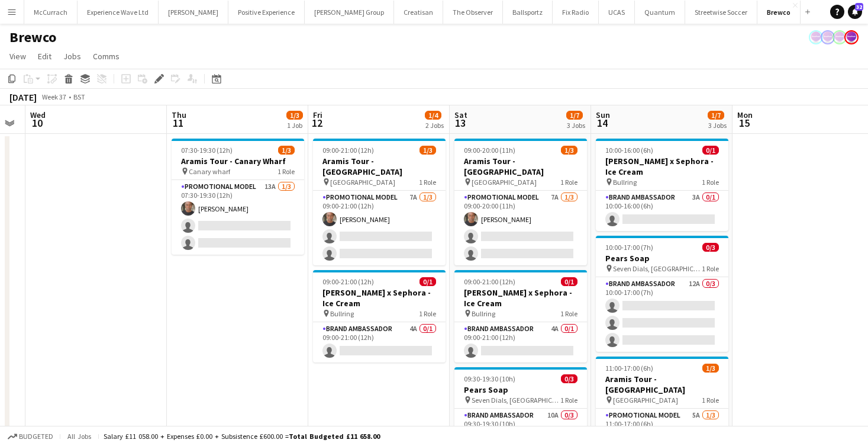 Image resolution: width=868 pixels, height=446 pixels. Describe the element at coordinates (209, 171) in the screenshot. I see `span: Canary wharf` at that location.